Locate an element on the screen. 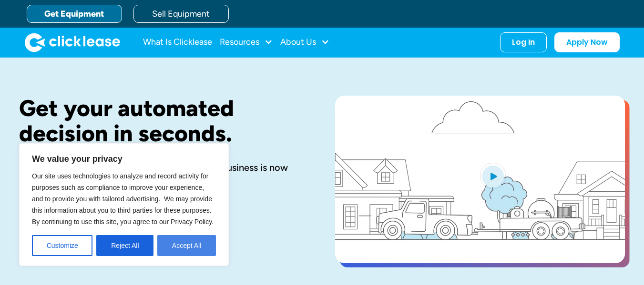  a: Sell Equipment is located at coordinates (181, 14).